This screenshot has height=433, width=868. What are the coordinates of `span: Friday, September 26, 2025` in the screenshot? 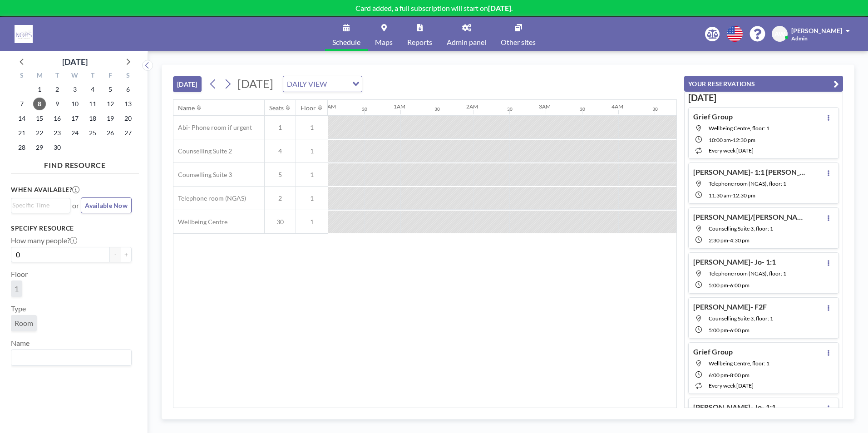 It's located at (110, 133).